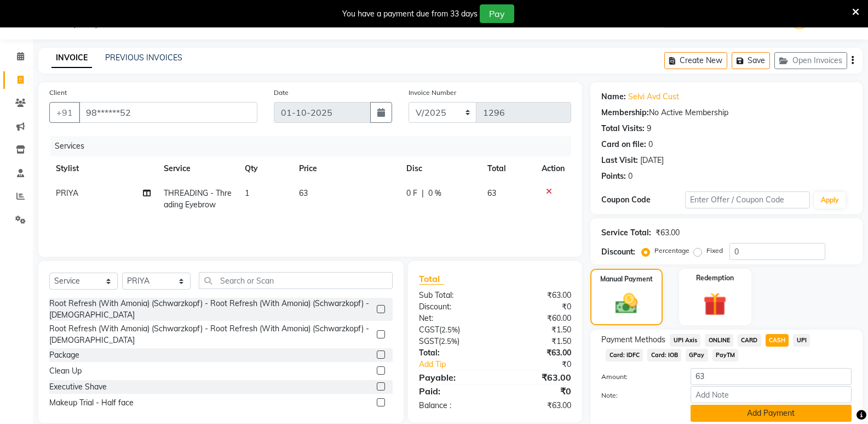 This screenshot has width=868, height=424. Describe the element at coordinates (453, 318) in the screenshot. I see `div: Net:` at that location.